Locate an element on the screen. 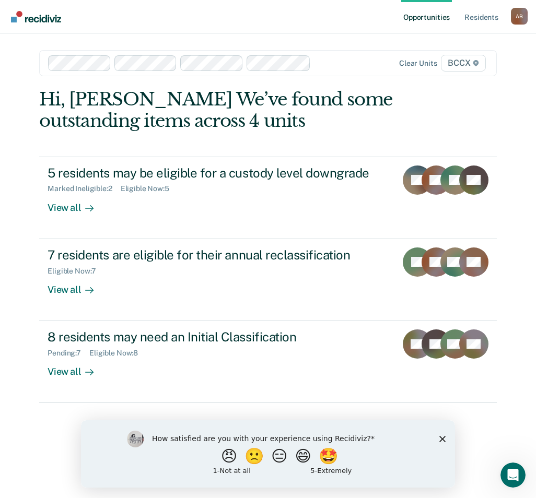 The height and width of the screenshot is (498, 536). button: 1 is located at coordinates (149, 36).